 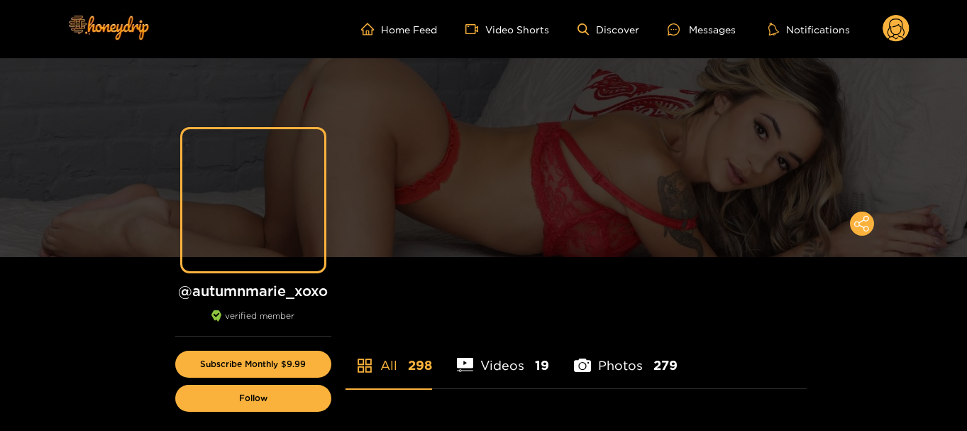 I want to click on li: Videos, so click(x=503, y=356).